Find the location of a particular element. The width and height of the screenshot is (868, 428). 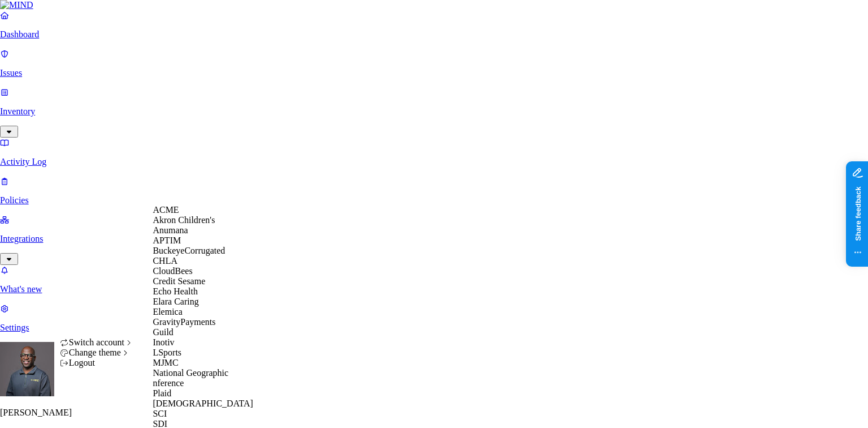

span: Anumana is located at coordinates (170, 229).